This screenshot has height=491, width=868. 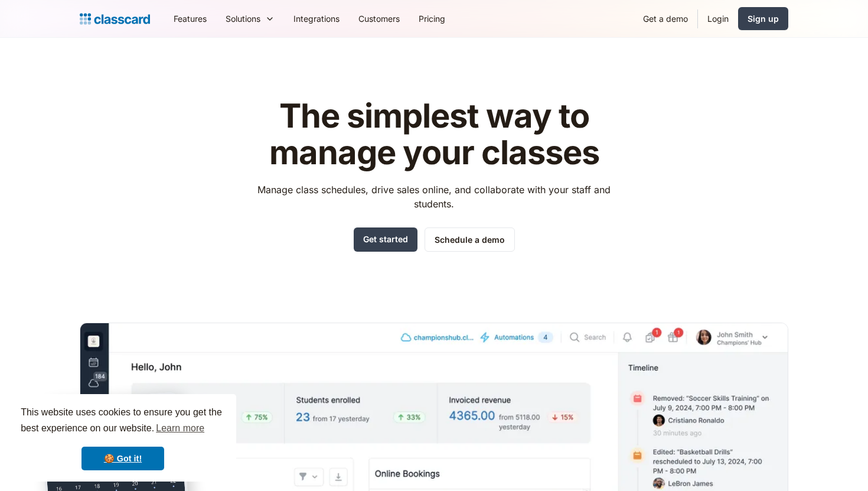 I want to click on a: Features, so click(x=190, y=18).